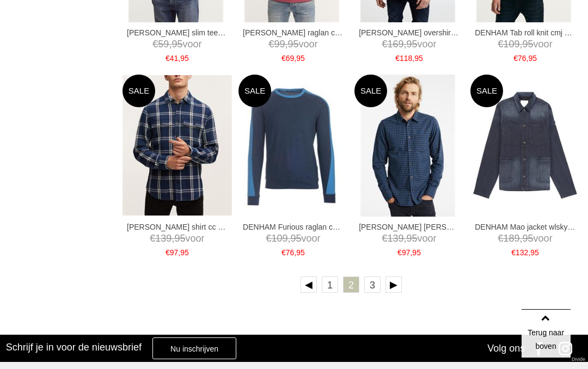  Describe the element at coordinates (290, 58) in the screenshot. I see `span: 69` at that location.